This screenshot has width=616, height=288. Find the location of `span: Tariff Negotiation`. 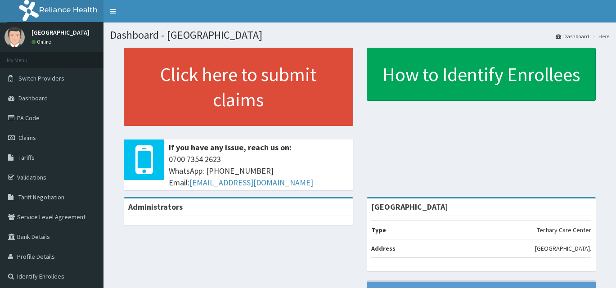

span: Tariff Negotiation is located at coordinates (41, 197).